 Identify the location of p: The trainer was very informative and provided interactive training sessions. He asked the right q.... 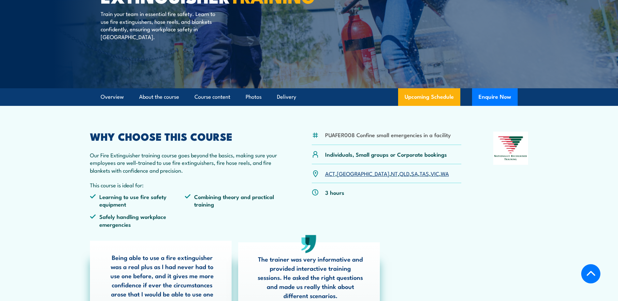
(310, 277).